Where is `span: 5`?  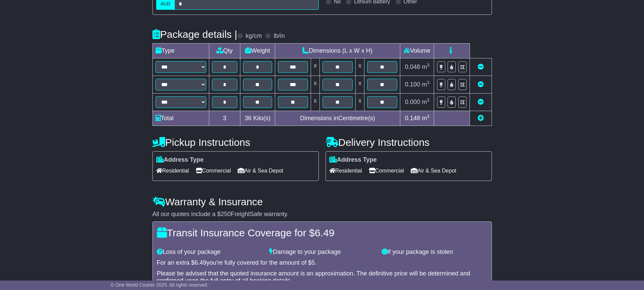 span: 5 is located at coordinates (313, 263).